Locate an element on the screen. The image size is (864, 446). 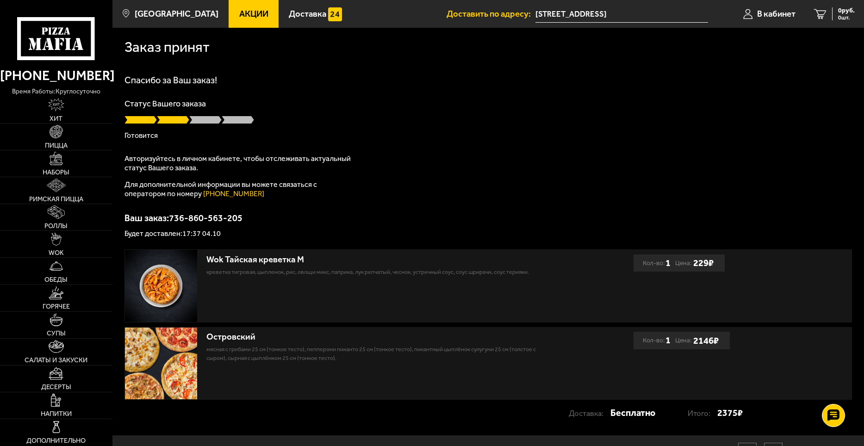
img: 15daf4d41897b9f0e9f617042186c801.svg is located at coordinates (334, 14).